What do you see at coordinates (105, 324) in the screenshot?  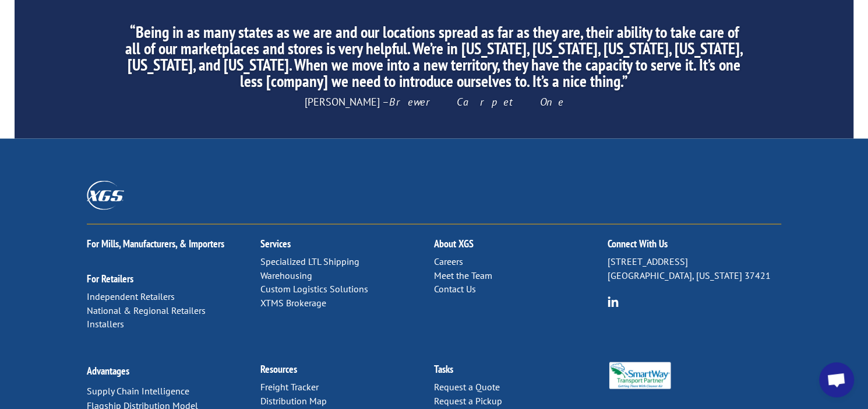 I see `a: Installers` at bounding box center [105, 324].